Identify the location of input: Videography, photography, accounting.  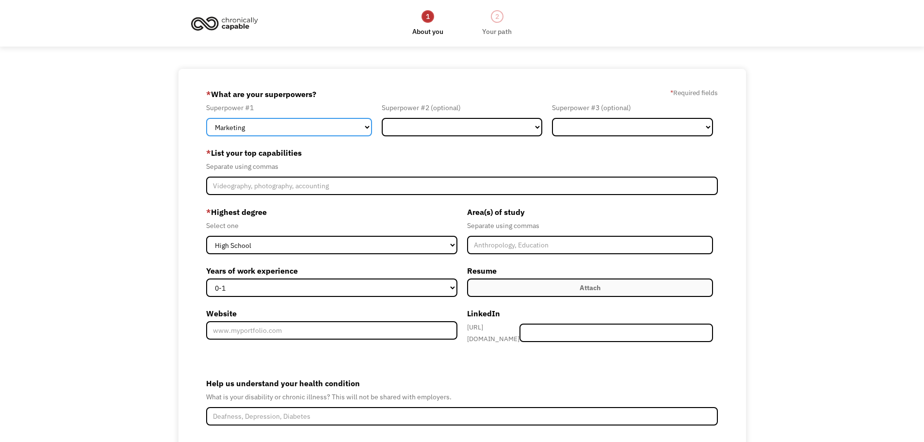
(462, 186).